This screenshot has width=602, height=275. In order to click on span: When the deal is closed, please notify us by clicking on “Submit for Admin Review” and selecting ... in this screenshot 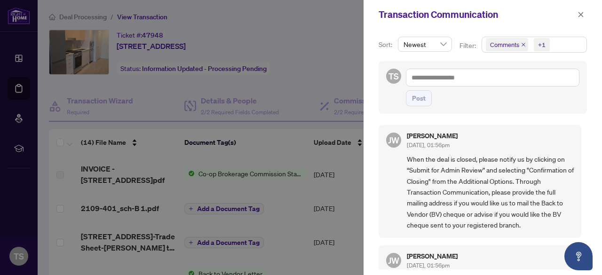, I will do `click(490, 193)`.